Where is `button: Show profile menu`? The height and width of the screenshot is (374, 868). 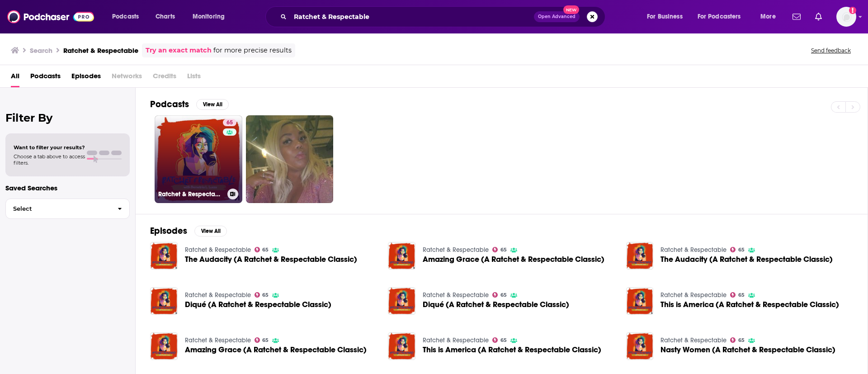
button: Show profile menu is located at coordinates (846, 16).